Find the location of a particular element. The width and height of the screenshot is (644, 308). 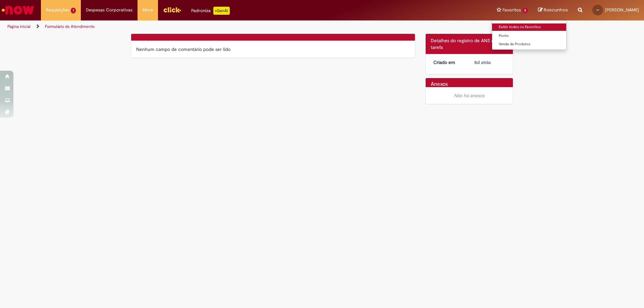

span: Detalhes do registro de ANS de tarefa is located at coordinates (464, 44).